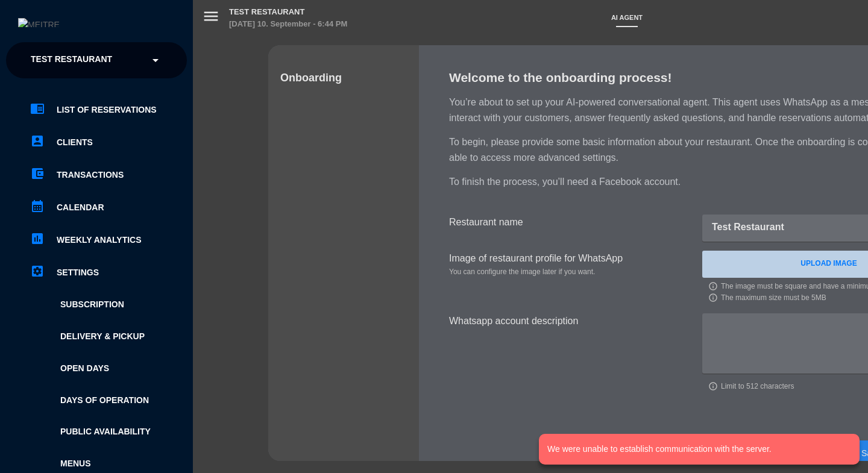 This screenshot has height=473, width=868. I want to click on notyf-toast: We were unable to establish communication with the server., so click(699, 449).